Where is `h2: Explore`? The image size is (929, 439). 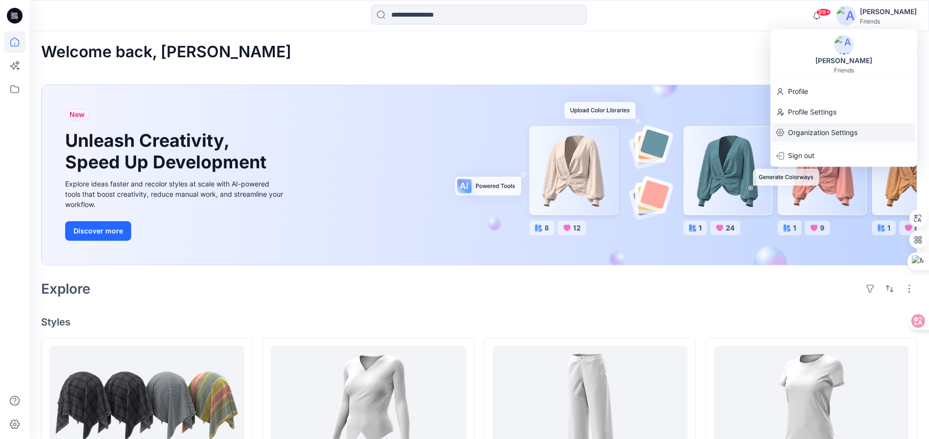 h2: Explore is located at coordinates (66, 289).